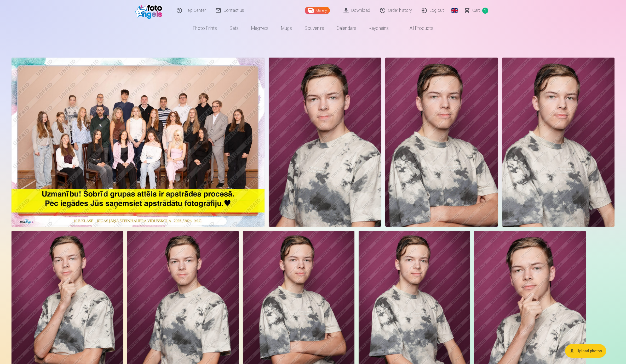 This screenshot has height=364, width=626. What do you see at coordinates (205, 28) in the screenshot?
I see `a: Photo prints` at bounding box center [205, 28].